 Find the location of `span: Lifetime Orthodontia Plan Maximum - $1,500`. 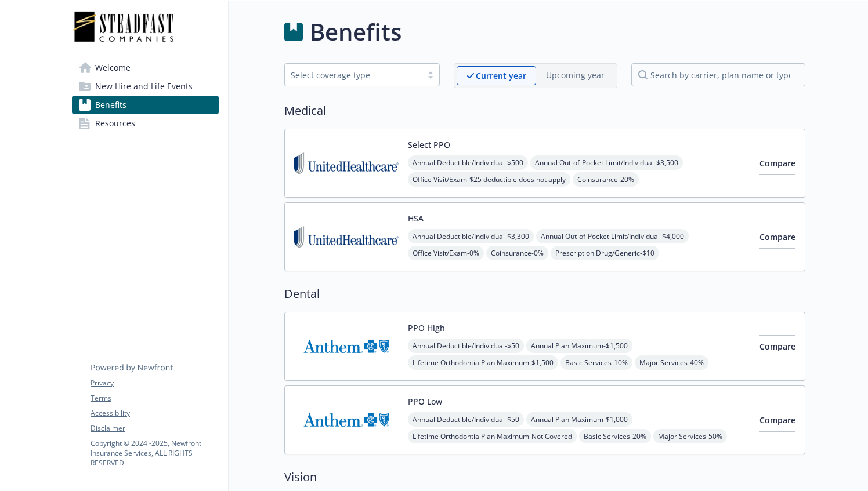

span: Lifetime Orthodontia Plan Maximum - $1,500 is located at coordinates (483, 363).